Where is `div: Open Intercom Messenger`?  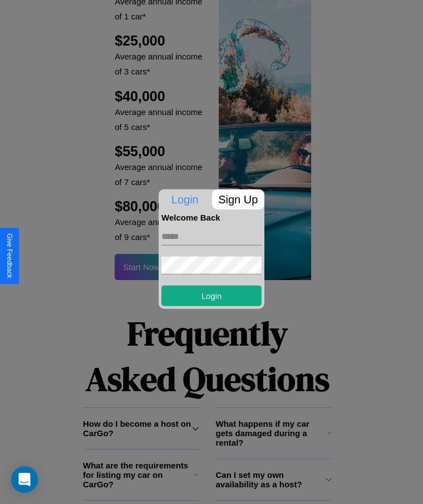 div: Open Intercom Messenger is located at coordinates (24, 480).